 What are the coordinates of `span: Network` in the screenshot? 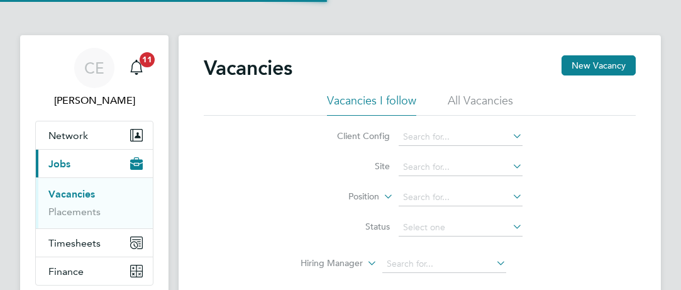 It's located at (68, 135).